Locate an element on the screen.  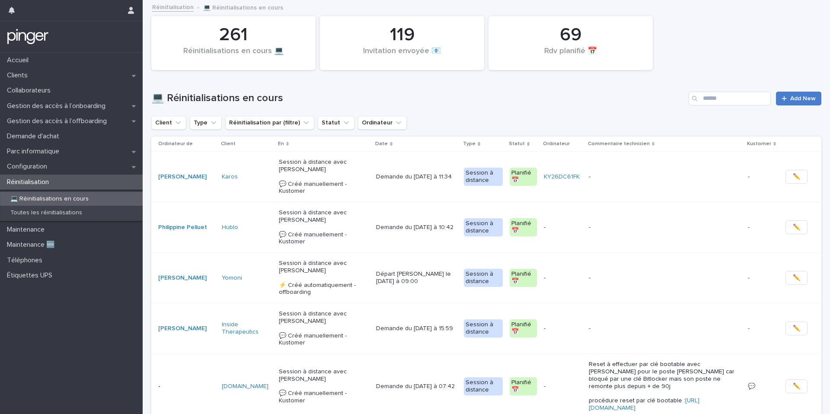
p: Ordinateur is located at coordinates (556, 144).